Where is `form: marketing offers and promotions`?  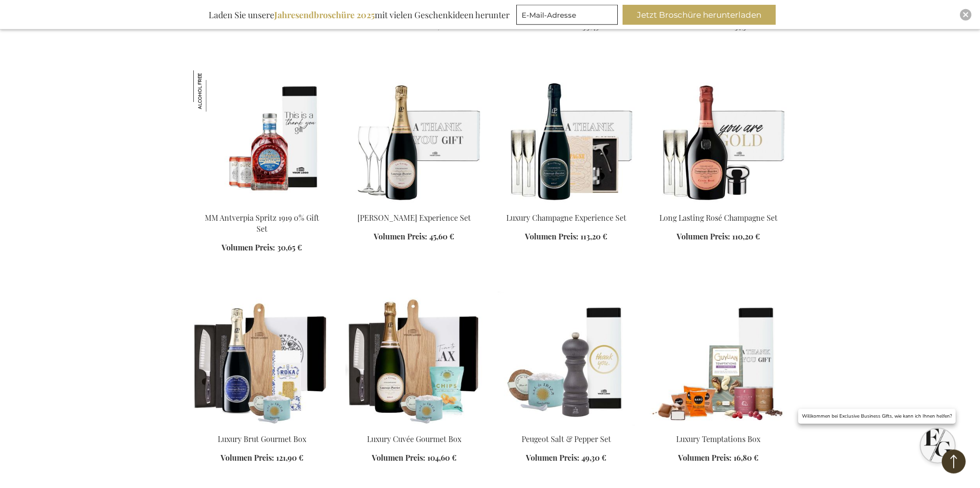 form: marketing offers and promotions is located at coordinates (568, 16).